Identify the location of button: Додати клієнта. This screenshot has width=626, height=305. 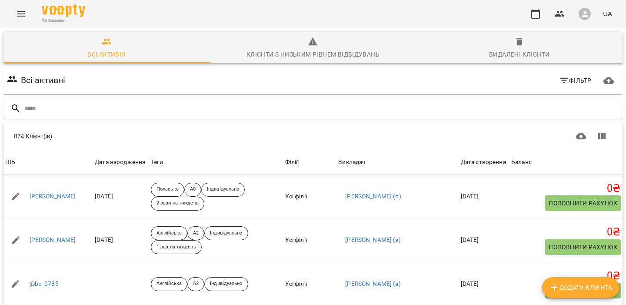
(580, 287).